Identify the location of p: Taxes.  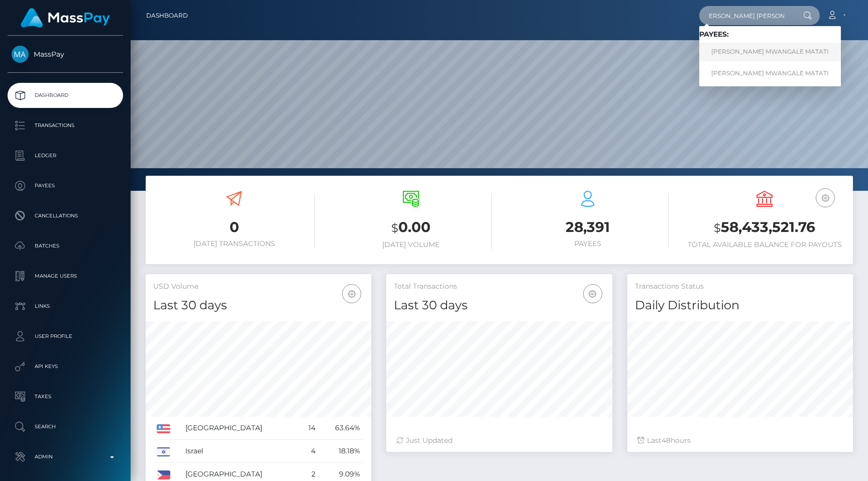
(66, 396).